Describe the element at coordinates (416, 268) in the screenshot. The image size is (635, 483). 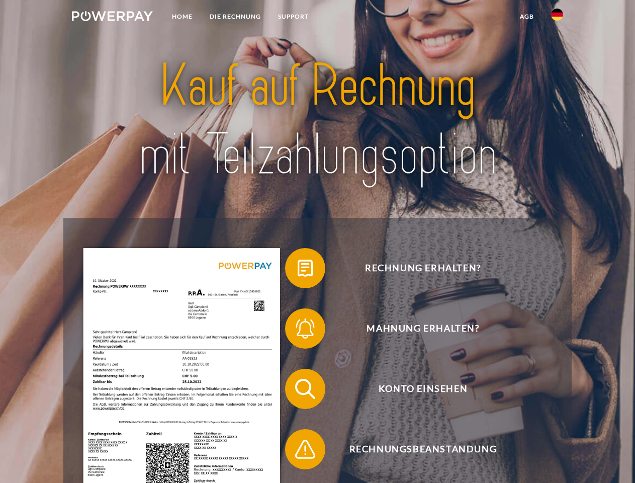
I see `a: Rechnung erhalten?` at that location.